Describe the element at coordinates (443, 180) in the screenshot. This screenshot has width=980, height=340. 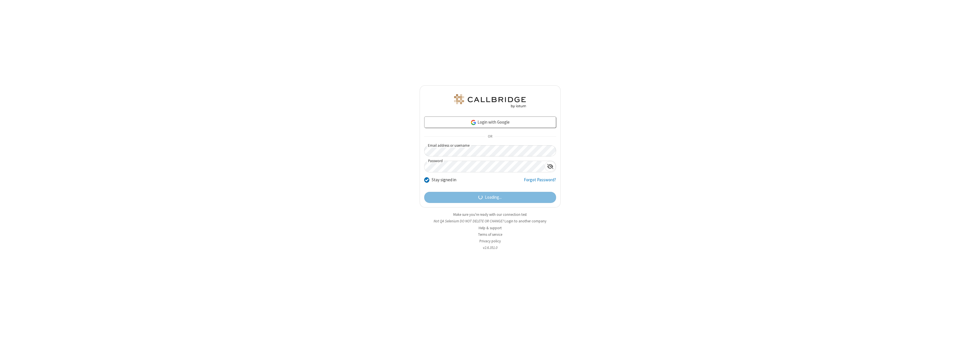
I see `label: Stay signed in` at that location.